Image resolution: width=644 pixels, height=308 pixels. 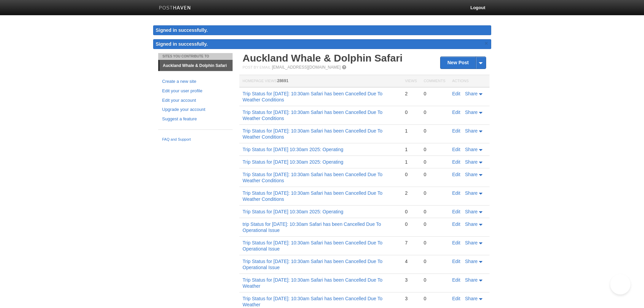 What do you see at coordinates (195, 91) in the screenshot?
I see `a: Edit your user profile` at bounding box center [195, 91].